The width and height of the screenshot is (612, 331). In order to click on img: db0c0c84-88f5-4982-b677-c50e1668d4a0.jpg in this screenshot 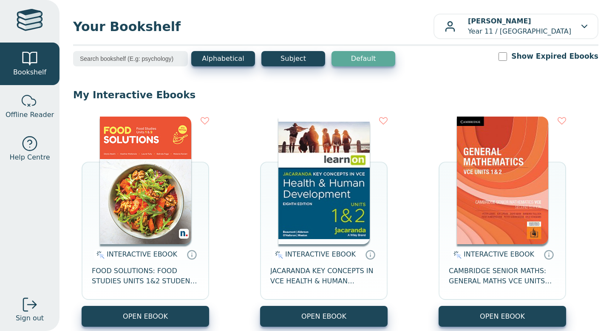, I will do `click(324, 180)`.